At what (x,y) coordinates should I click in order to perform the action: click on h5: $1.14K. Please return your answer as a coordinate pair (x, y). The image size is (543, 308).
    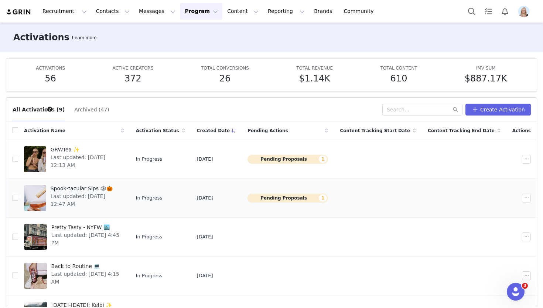
    Looking at the image, I should click on (315, 78).